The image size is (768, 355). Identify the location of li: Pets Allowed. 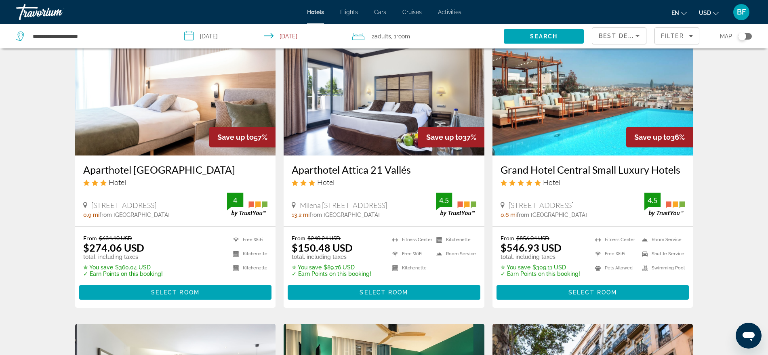
(614, 268).